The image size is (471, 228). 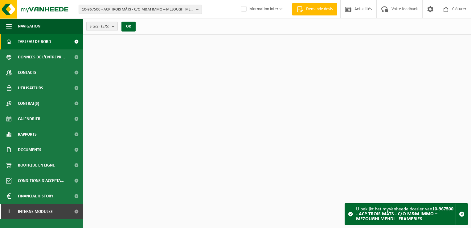 I want to click on span: Conditions d'accepta..., so click(x=41, y=180).